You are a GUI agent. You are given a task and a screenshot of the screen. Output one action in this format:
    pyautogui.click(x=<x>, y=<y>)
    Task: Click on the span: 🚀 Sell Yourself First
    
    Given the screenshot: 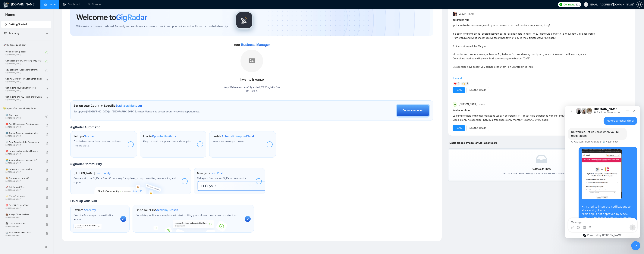 What is the action you would take?
    pyautogui.click(x=23, y=187)
    